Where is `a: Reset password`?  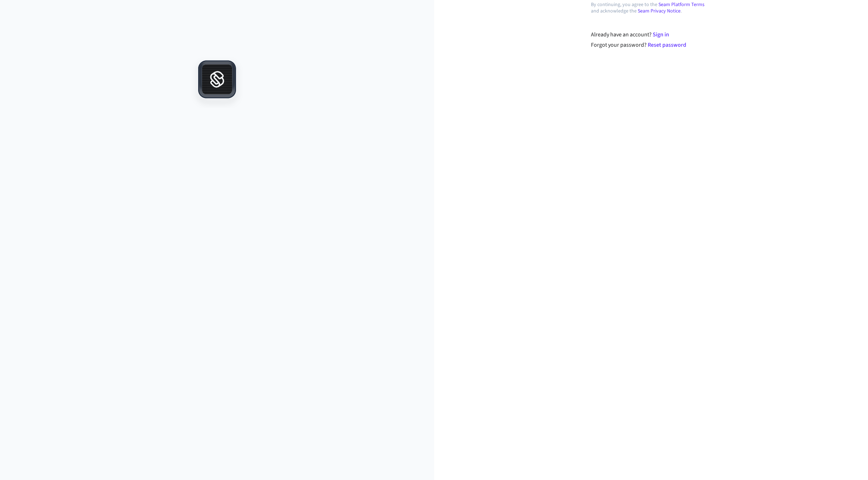 a: Reset password is located at coordinates (667, 45).